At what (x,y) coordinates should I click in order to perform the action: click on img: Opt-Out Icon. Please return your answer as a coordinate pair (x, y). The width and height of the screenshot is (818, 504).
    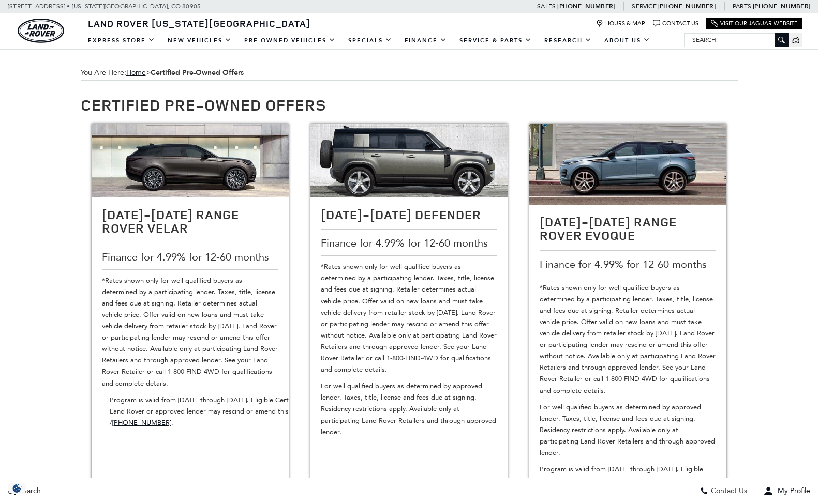
    Looking at the image, I should click on (17, 488).